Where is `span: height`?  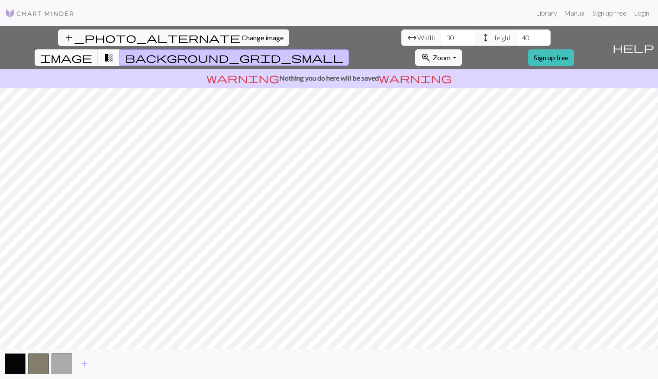
span: height is located at coordinates (485, 38).